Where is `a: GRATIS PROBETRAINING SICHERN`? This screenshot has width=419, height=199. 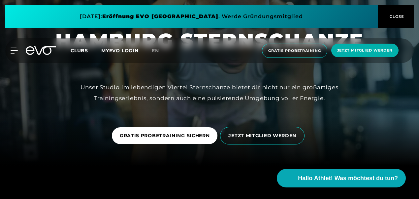 a: GRATIS PROBETRAINING SICHERN is located at coordinates (166, 135).